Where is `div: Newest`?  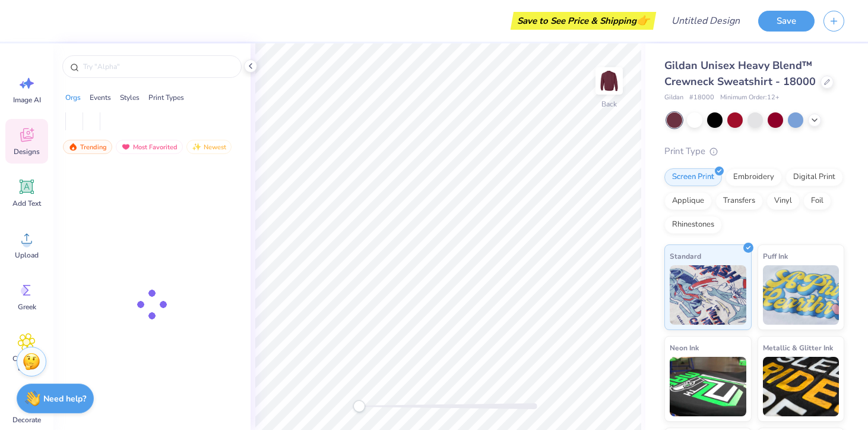
div: Newest is located at coordinates (209, 147).